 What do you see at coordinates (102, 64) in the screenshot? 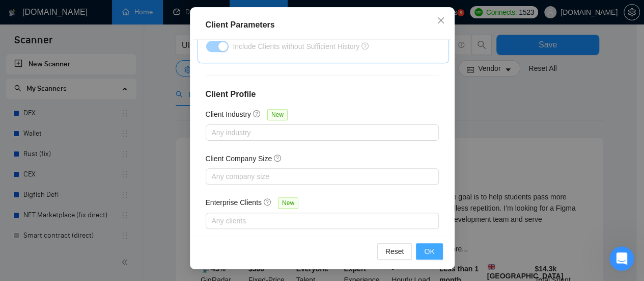
I see `p: Здравствуйте! 👋` at bounding box center [102, 64].